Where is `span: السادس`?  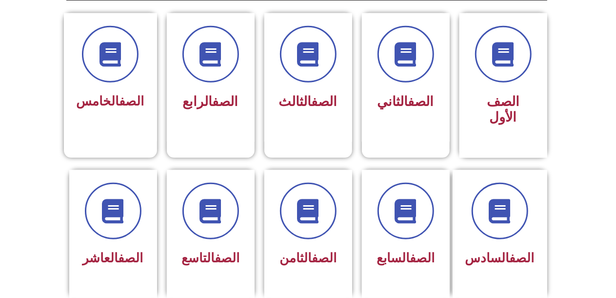 span: السادس is located at coordinates (500, 258).